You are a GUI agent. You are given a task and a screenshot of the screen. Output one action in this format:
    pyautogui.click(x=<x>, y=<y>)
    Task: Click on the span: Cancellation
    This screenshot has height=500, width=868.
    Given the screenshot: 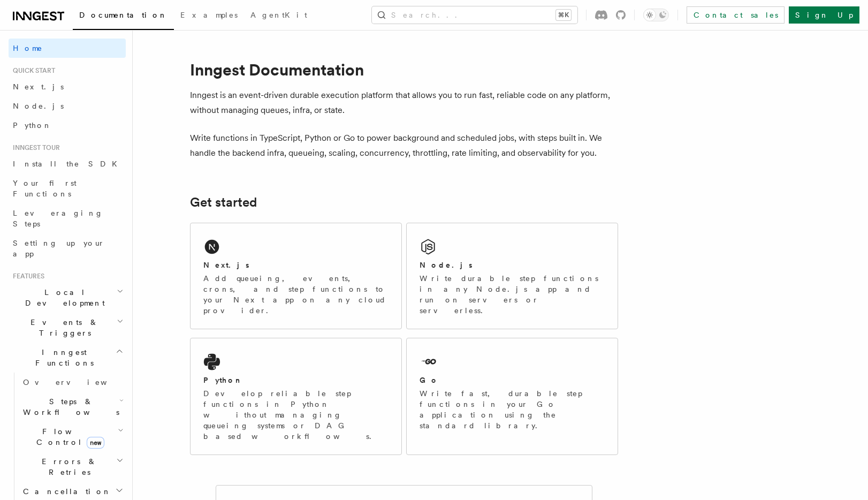 What is the action you would take?
    pyautogui.click(x=65, y=491)
    